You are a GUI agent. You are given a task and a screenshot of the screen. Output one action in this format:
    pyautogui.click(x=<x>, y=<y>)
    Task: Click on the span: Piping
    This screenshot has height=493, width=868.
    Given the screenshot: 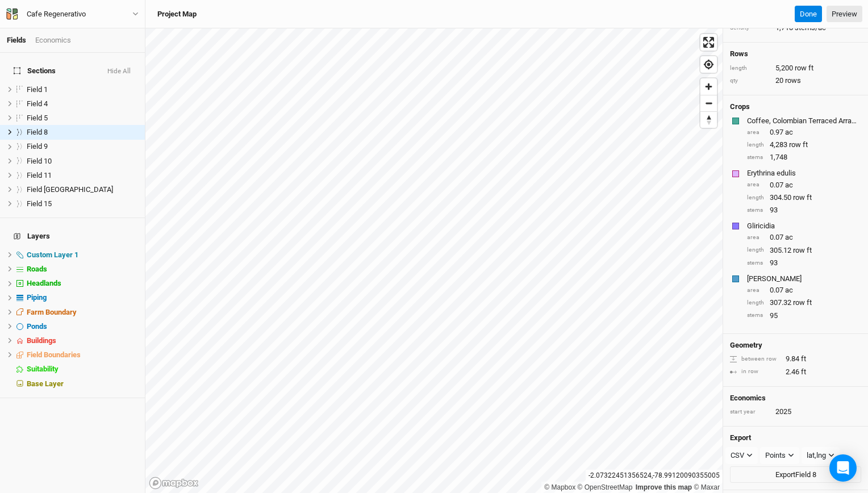 What is the action you would take?
    pyautogui.click(x=37, y=297)
    